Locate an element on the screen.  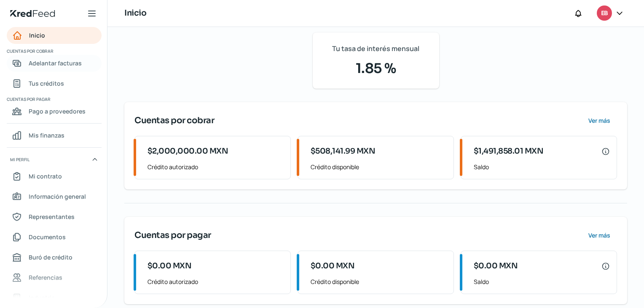
a: Representantes is located at coordinates (54, 217).